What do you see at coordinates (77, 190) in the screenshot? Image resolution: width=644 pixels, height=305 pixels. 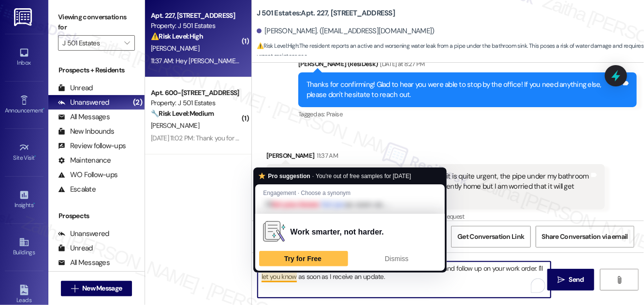 I see `div: Escalate` at bounding box center [77, 190].